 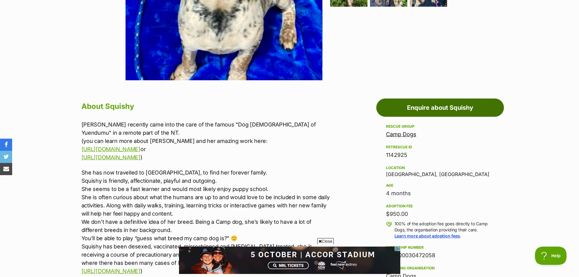 I want to click on div: Rescue group, so click(x=440, y=126).